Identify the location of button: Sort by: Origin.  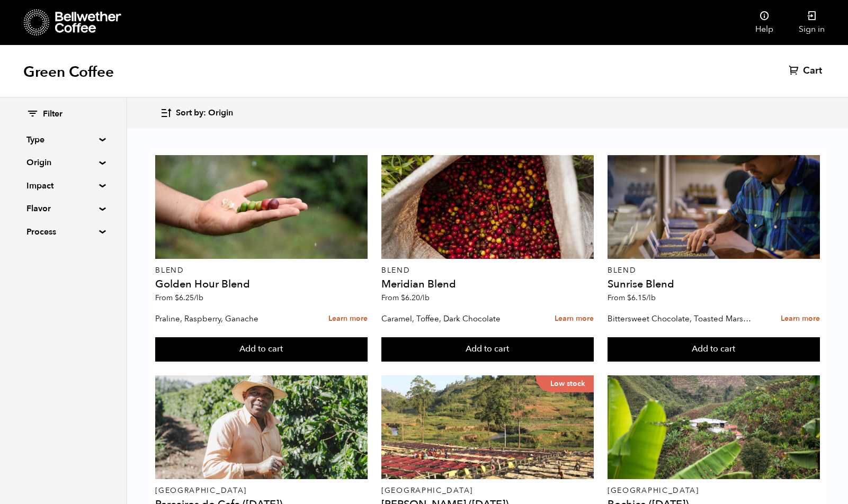
(196, 113).